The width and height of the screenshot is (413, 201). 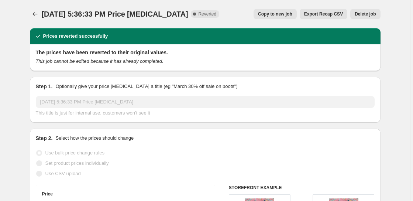 I want to click on span: Use CSV upload, so click(x=63, y=173).